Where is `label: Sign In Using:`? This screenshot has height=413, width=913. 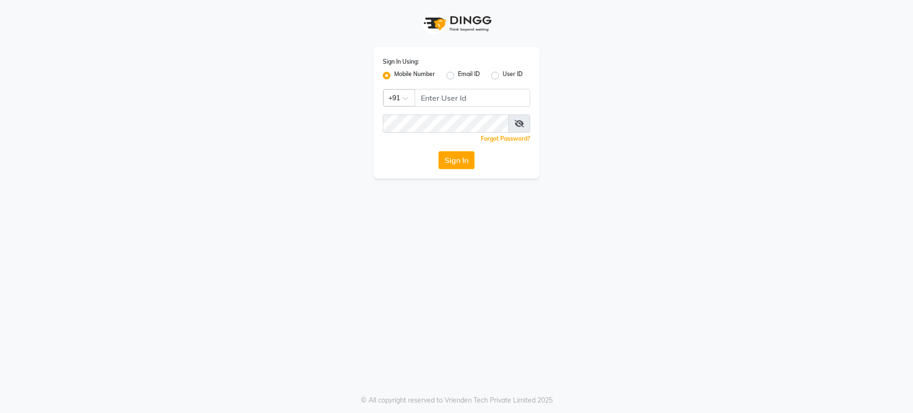
label: Sign In Using: is located at coordinates (401, 62).